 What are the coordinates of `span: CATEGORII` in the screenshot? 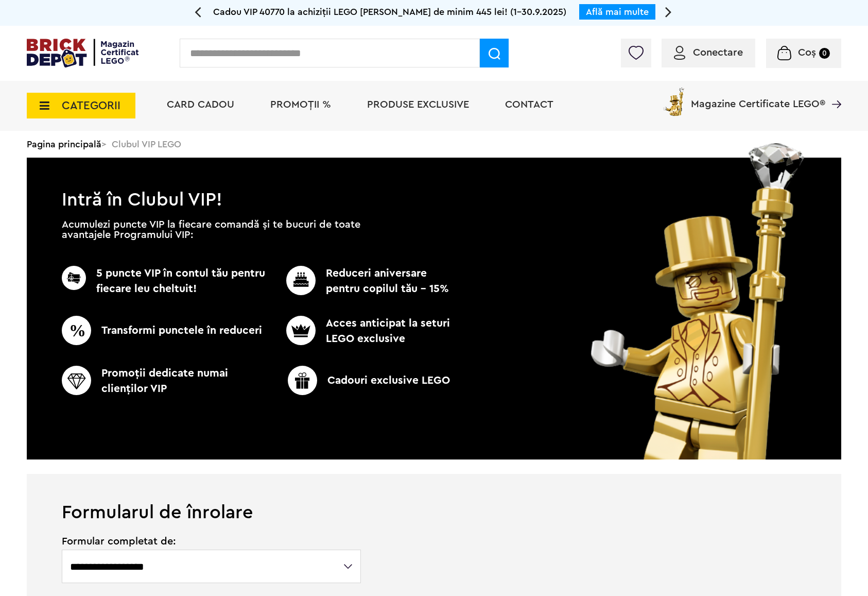 It's located at (91, 105).